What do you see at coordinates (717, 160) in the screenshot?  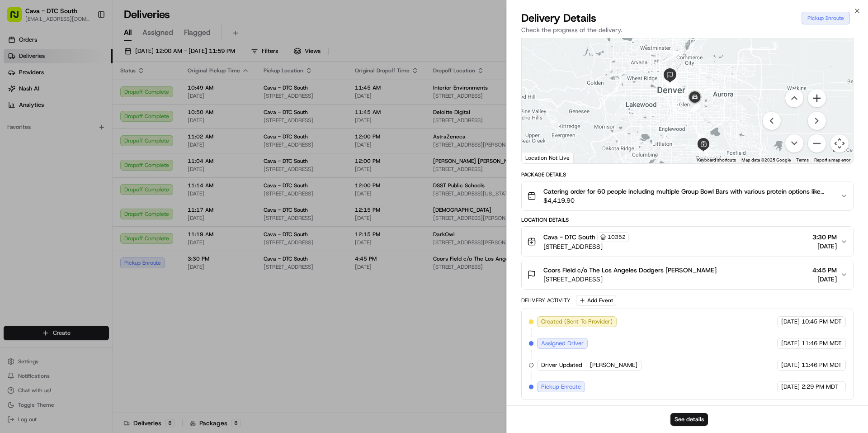 I see `button: Keyboard shortcuts` at bounding box center [717, 160].